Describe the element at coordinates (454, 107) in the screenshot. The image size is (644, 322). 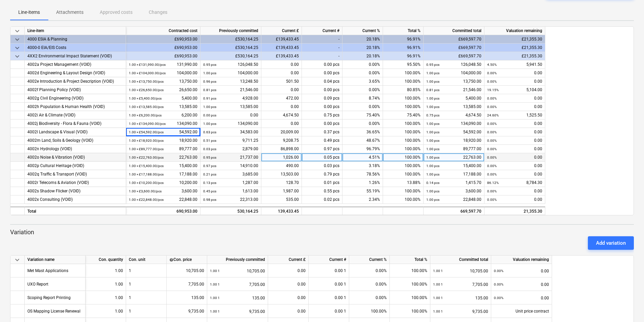
I see `div: 13,585.00` at that location.